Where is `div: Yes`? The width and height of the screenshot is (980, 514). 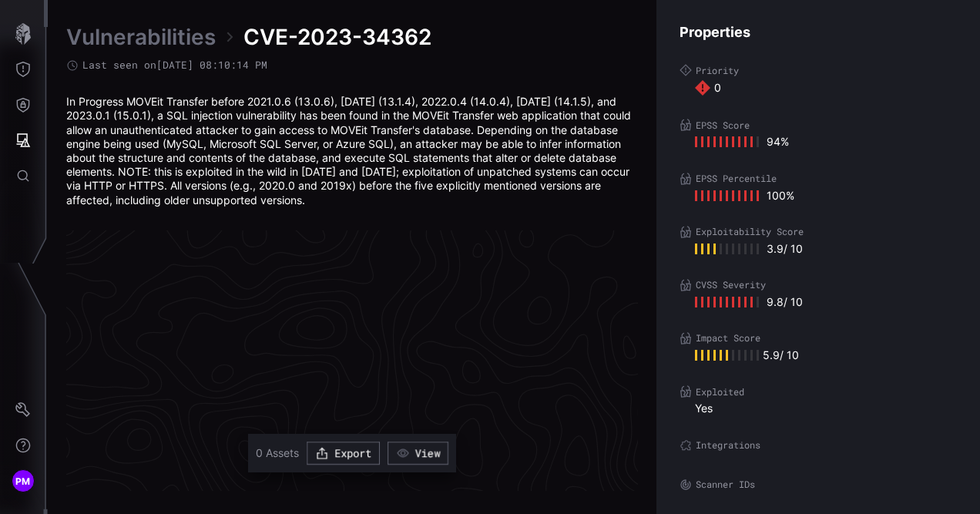
div: Yes is located at coordinates (827, 408).